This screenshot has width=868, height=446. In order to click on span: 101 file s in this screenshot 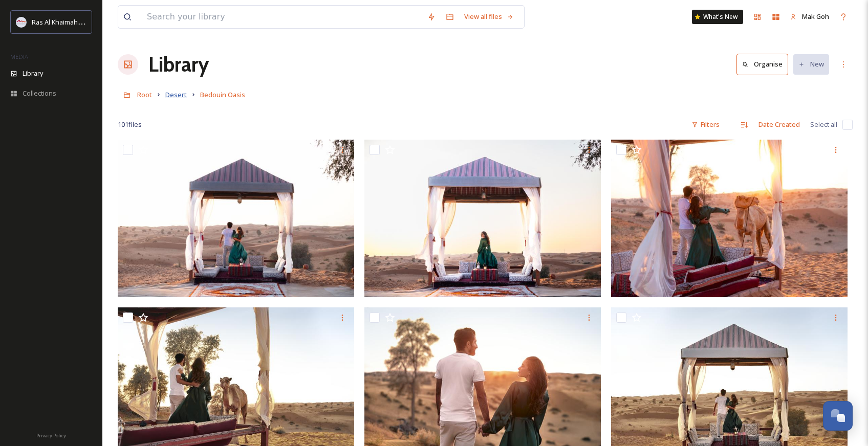, I will do `click(129, 124)`.